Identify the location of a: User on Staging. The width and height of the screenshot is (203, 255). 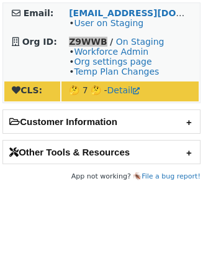
(109, 23).